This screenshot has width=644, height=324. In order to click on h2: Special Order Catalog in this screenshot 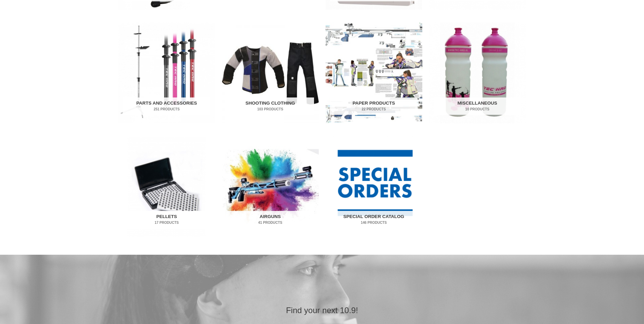, I will do `click(374, 219)`.